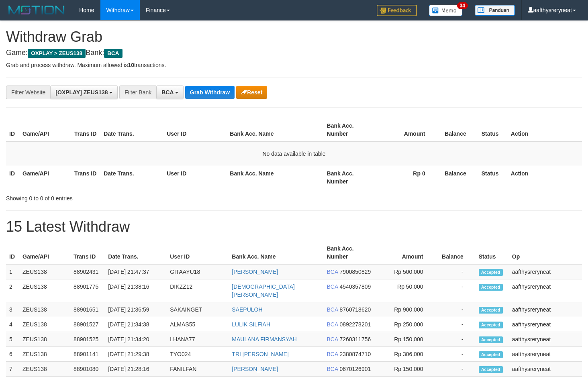  I want to click on div: Filter Bank, so click(138, 92).